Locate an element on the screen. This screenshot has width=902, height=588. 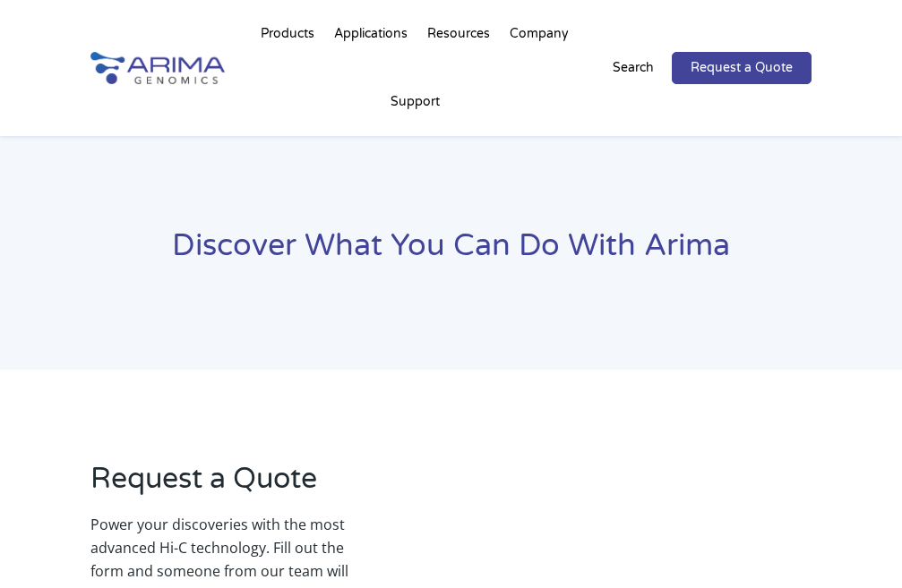
a: Request a Quote is located at coordinates (741, 68).